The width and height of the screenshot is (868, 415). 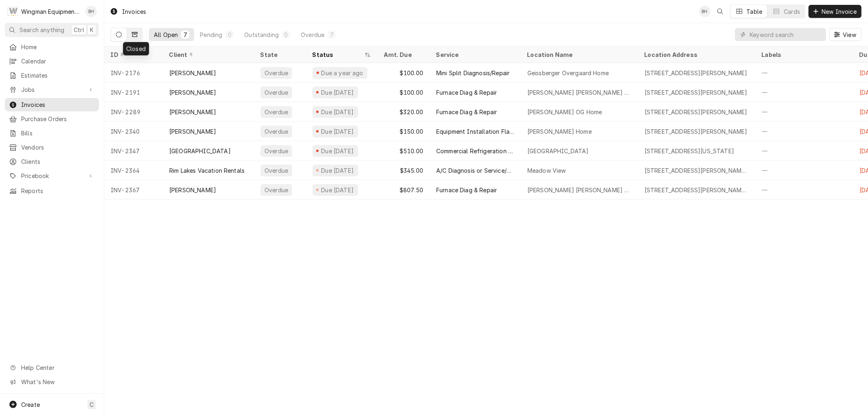 I want to click on span: View, so click(x=849, y=34).